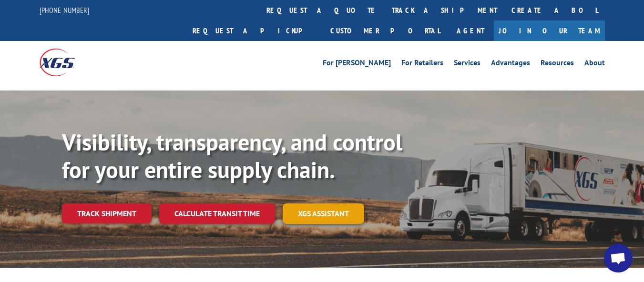 This screenshot has height=282, width=644. What do you see at coordinates (385, 30) in the screenshot?
I see `a: Customer Portal` at bounding box center [385, 30].